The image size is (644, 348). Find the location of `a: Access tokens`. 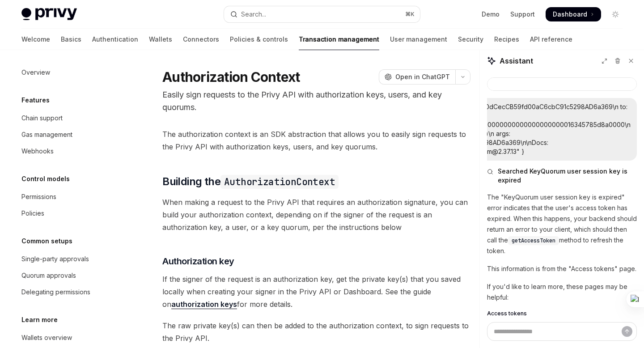

a: Access tokens is located at coordinates (562, 314).